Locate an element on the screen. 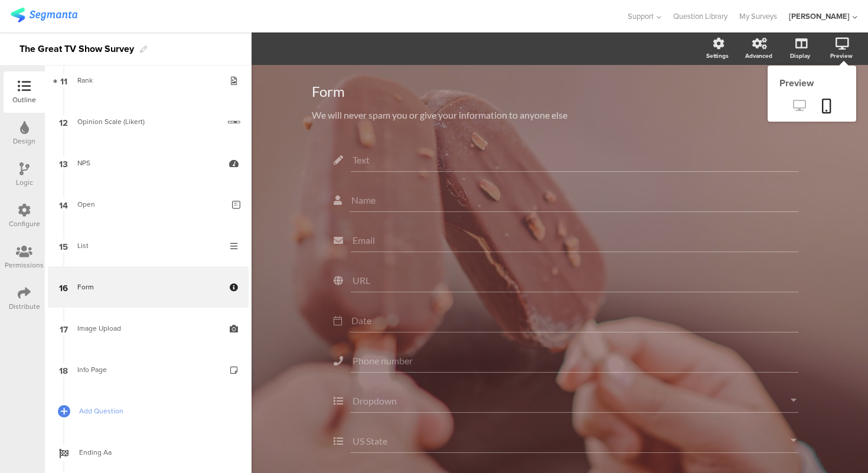 The image size is (868, 473). div: We will never spam you or give your information to anyone else is located at coordinates (560, 115).